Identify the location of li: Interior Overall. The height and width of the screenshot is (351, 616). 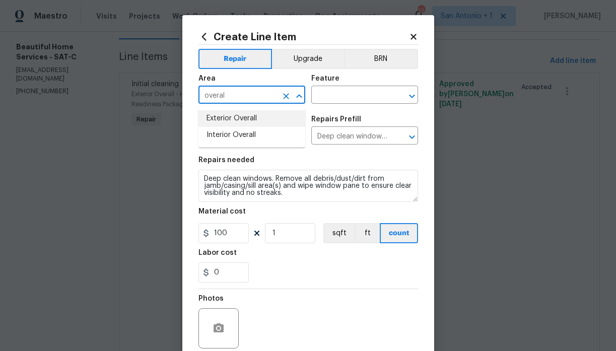
(252, 135).